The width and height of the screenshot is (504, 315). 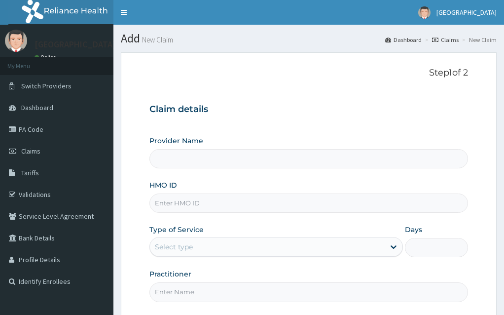 What do you see at coordinates (309, 109) in the screenshot?
I see `h3: Claim details` at bounding box center [309, 109].